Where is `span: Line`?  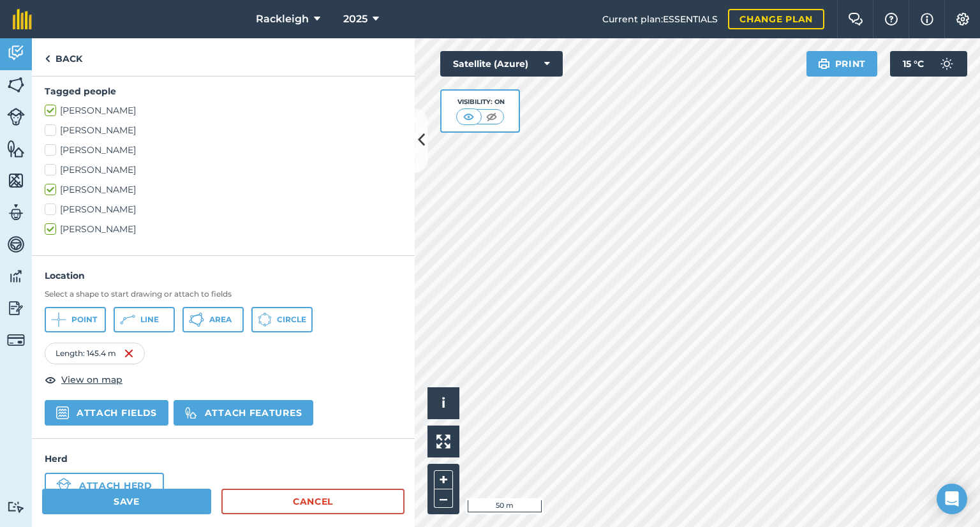
span: Line is located at coordinates (150, 320).